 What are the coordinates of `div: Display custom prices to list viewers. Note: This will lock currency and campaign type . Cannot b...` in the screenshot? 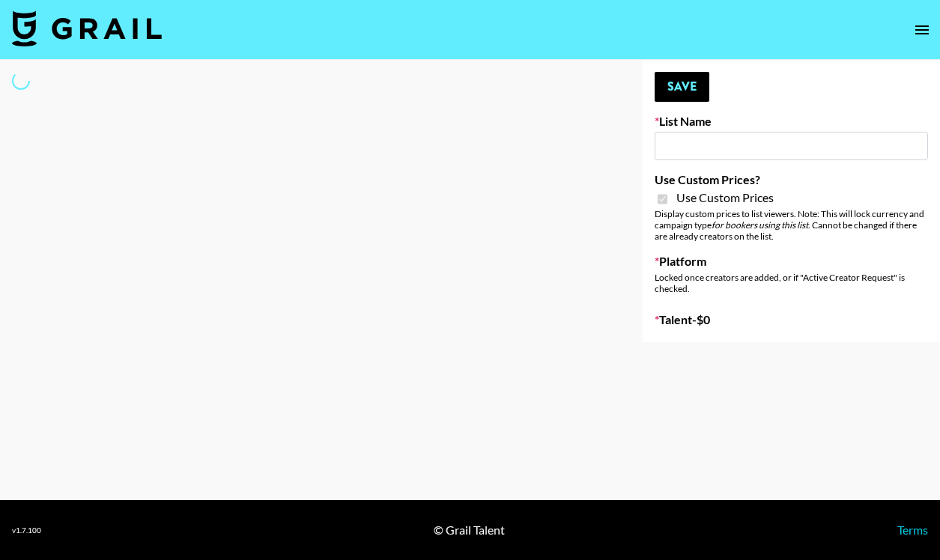 It's located at (791, 225).